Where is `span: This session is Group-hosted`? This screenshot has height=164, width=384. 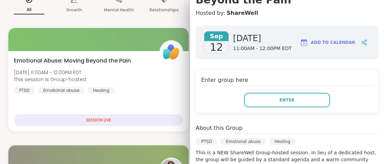
span: This session is Group-hosted is located at coordinates (50, 80).